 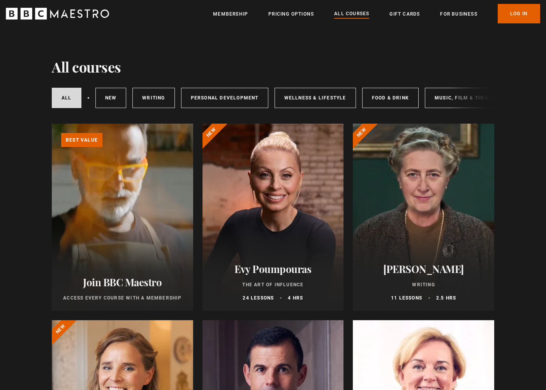 What do you see at coordinates (154, 98) in the screenshot?
I see `a: Writing` at bounding box center [154, 98].